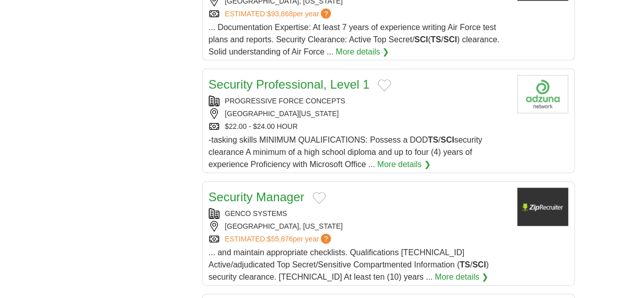  What do you see at coordinates (289, 84) in the screenshot?
I see `a: Security Professional, Level 1` at bounding box center [289, 84].